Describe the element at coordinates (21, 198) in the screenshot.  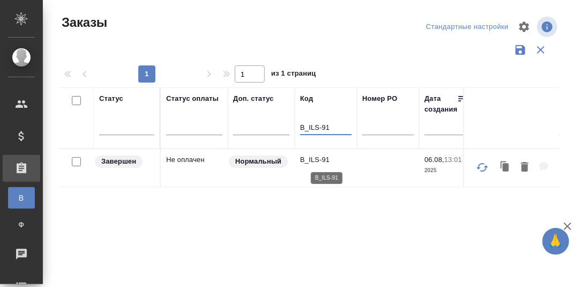
I see `a: В` at that location.